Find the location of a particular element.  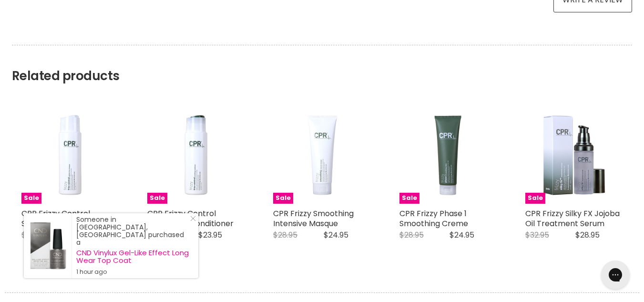

h2: Related products is located at coordinates (322, 64).